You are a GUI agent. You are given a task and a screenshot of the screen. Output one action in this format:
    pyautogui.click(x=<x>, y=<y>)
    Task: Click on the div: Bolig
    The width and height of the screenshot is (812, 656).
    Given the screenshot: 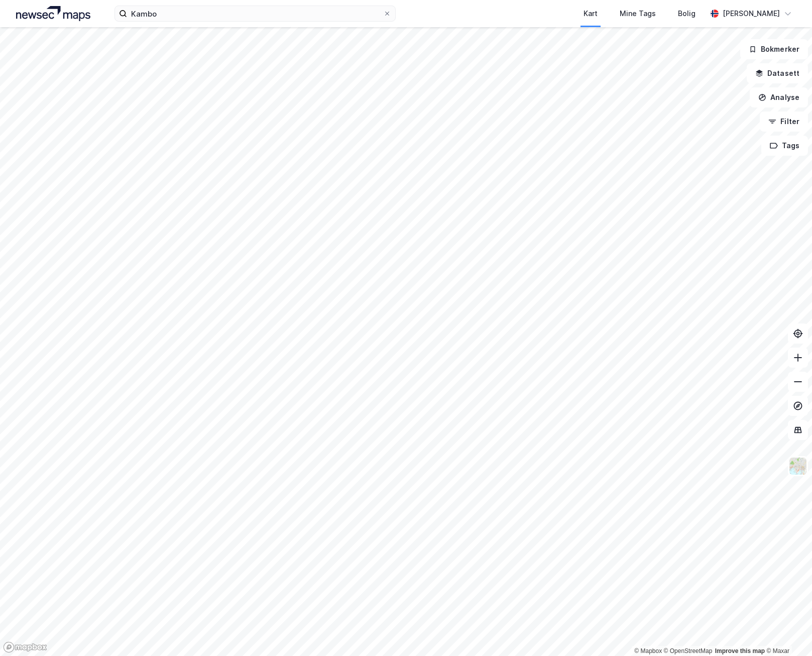 What is the action you would take?
    pyautogui.click(x=686, y=13)
    